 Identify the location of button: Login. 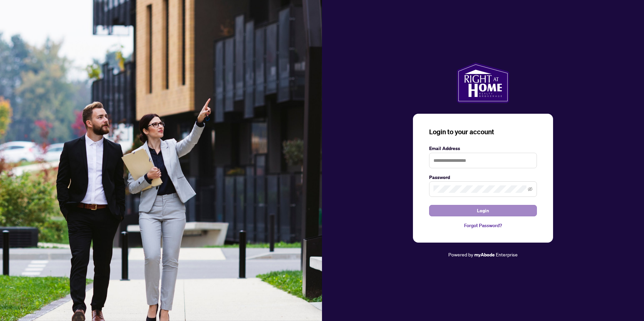
(483, 211).